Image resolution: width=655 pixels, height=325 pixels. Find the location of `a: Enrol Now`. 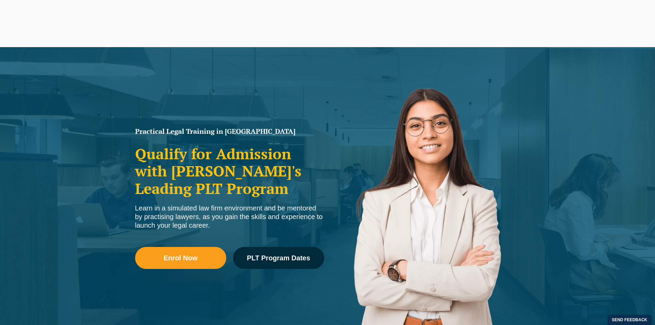

a: Enrol Now is located at coordinates (181, 258).